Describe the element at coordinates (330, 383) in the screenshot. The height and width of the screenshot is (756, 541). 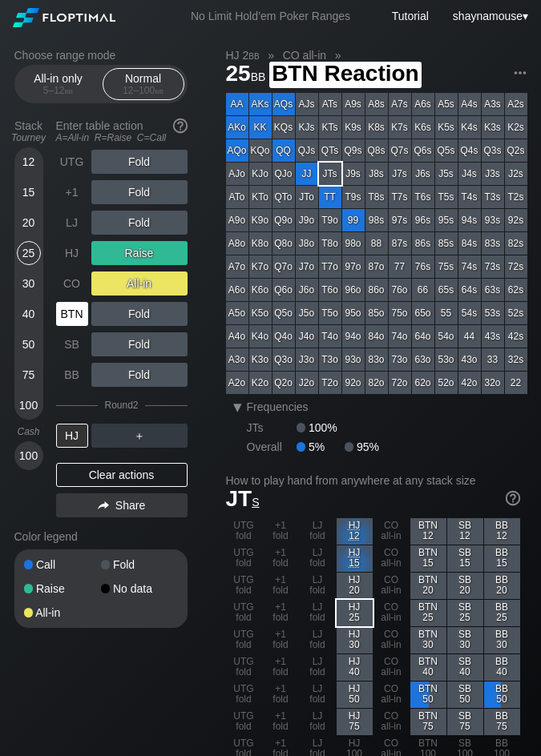
I see `div: T2o` at that location.